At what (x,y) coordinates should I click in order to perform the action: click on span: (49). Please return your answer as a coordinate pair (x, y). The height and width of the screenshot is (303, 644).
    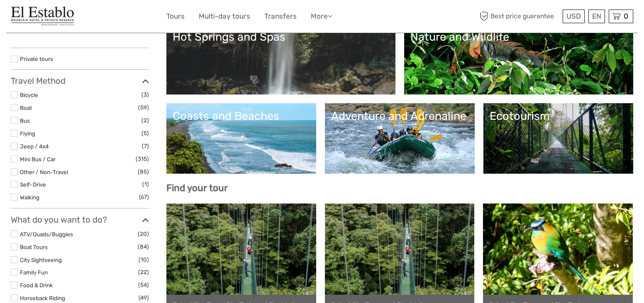
    Looking at the image, I should click on (144, 298).